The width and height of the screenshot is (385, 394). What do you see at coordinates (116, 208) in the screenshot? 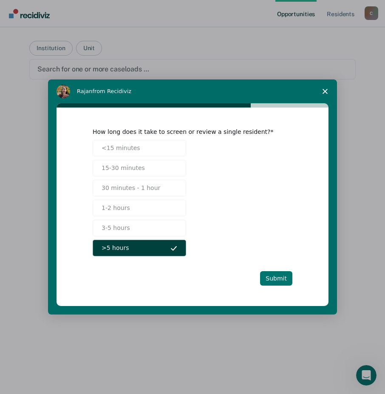
I see `span: 1-2 hours` at bounding box center [116, 208].